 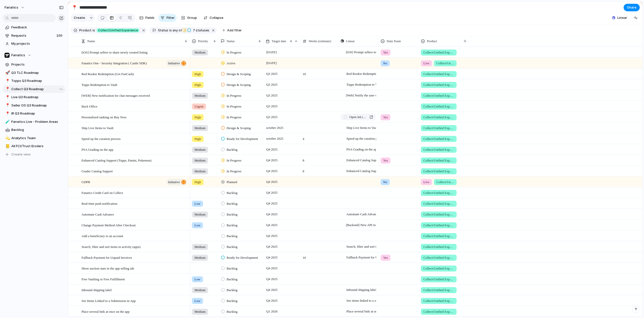 What do you see at coordinates (231, 41) in the screenshot?
I see `span: Status` at bounding box center [231, 41].